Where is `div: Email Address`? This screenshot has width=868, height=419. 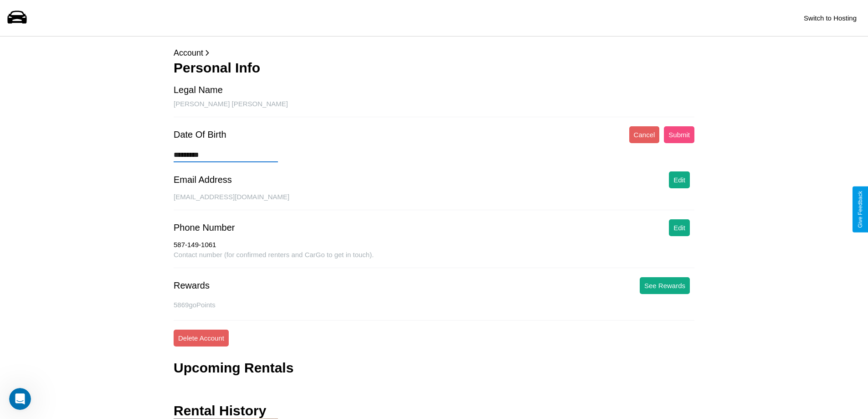 div: Email Address is located at coordinates (203, 180).